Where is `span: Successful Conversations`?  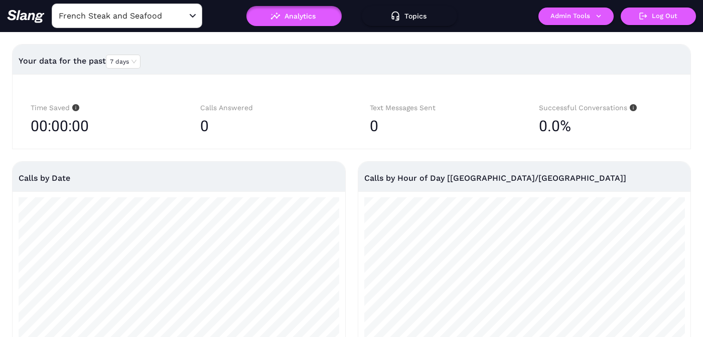
span: Successful Conversations is located at coordinates (587, 108).